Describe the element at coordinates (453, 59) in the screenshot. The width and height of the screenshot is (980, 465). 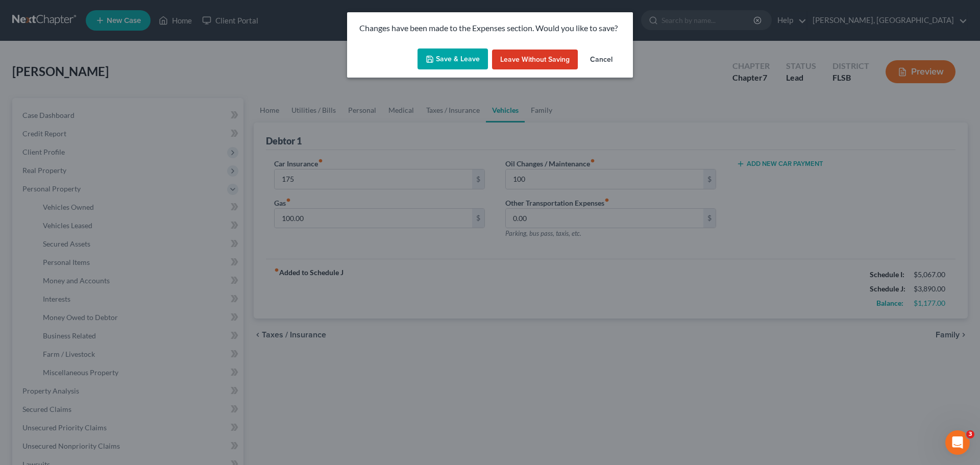
I see `button: Save & Leave` at that location.